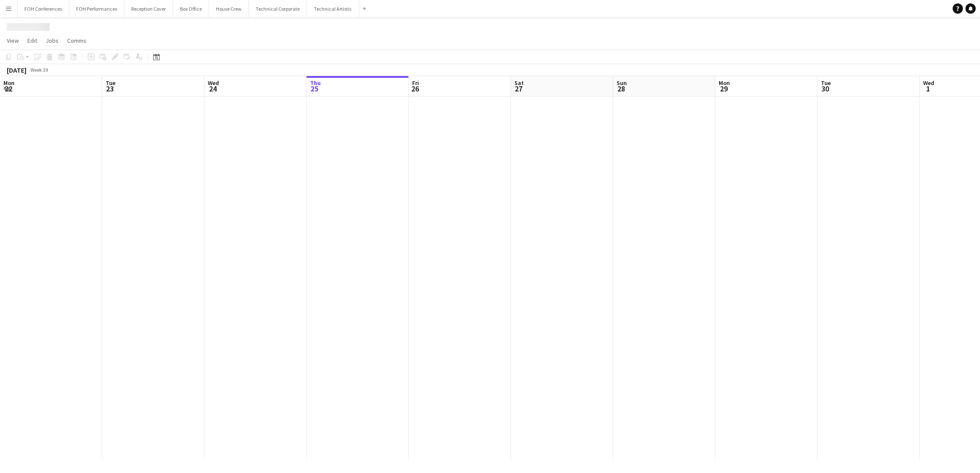 The width and height of the screenshot is (980, 473). Describe the element at coordinates (212, 88) in the screenshot. I see `span: 24` at that location.